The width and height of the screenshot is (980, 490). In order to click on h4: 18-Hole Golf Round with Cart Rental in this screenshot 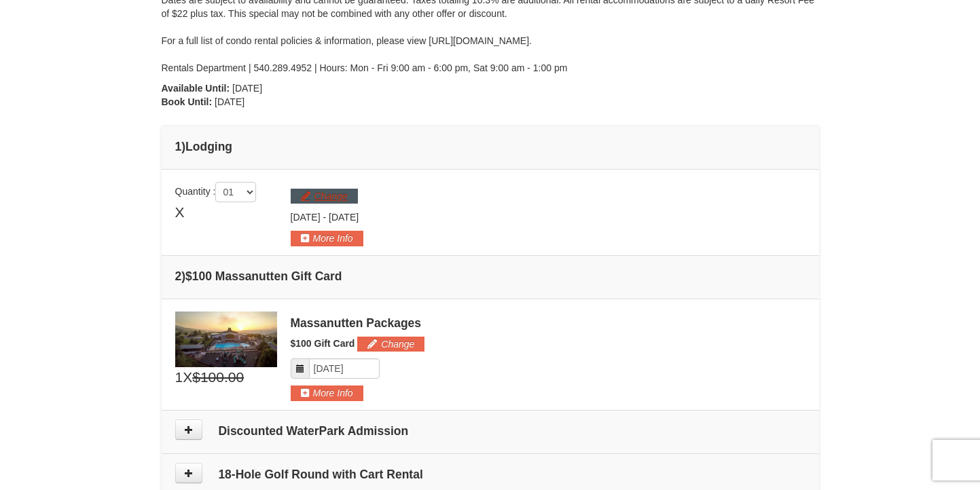, I will do `click(490, 474)`.